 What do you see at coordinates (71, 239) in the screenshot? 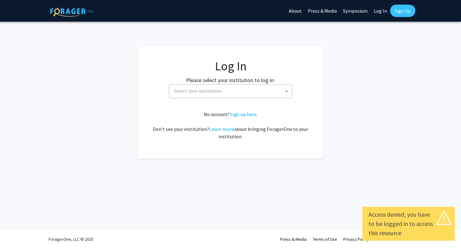
I see `div: ForagerOne, LLC © 2025` at bounding box center [71, 239].